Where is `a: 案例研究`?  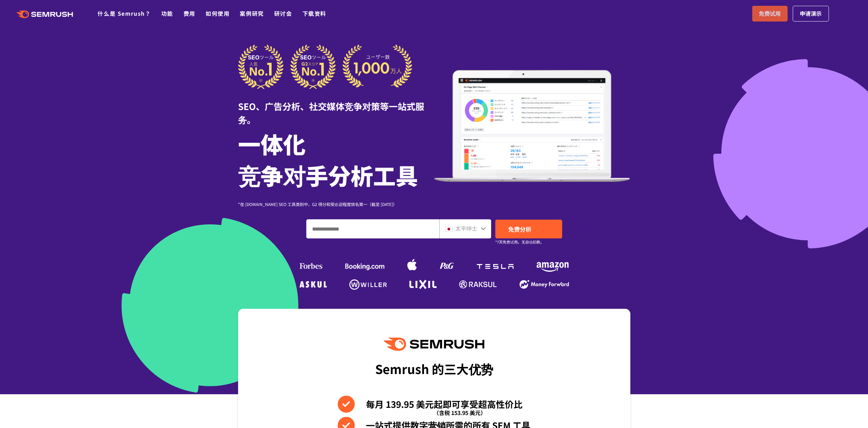
a: 案例研究 is located at coordinates (251, 14).